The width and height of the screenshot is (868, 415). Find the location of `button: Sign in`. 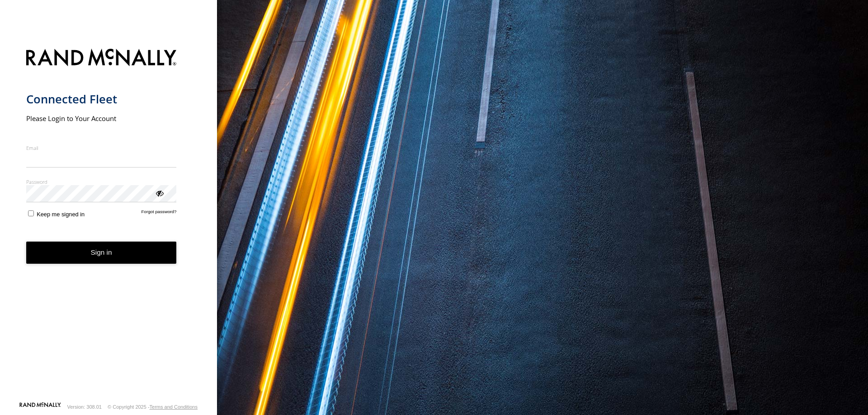

button: Sign in is located at coordinates (101, 252).